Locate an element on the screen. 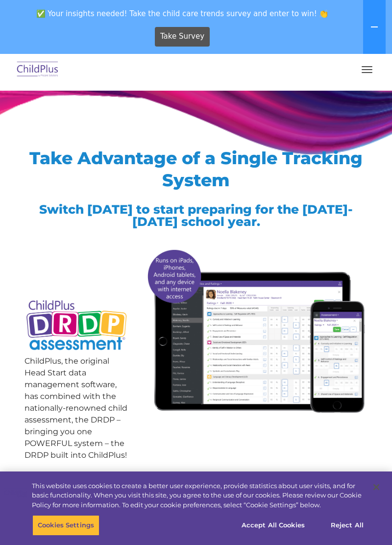 This screenshot has width=392, height=545. span: Take Survey is located at coordinates (183, 36).